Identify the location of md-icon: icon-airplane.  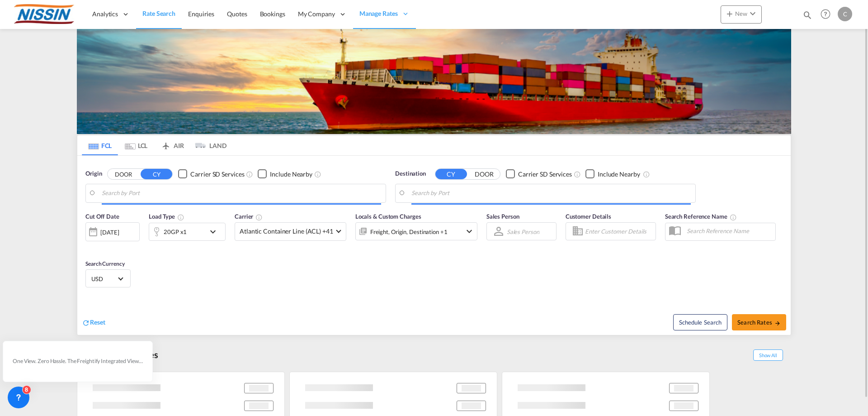
(166, 144).